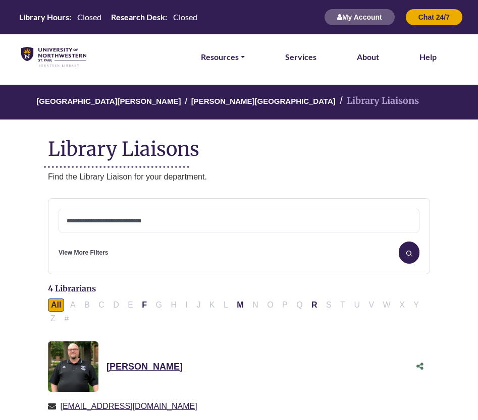 The image size is (478, 420). I want to click on a: Toggle, so click(83, 253).